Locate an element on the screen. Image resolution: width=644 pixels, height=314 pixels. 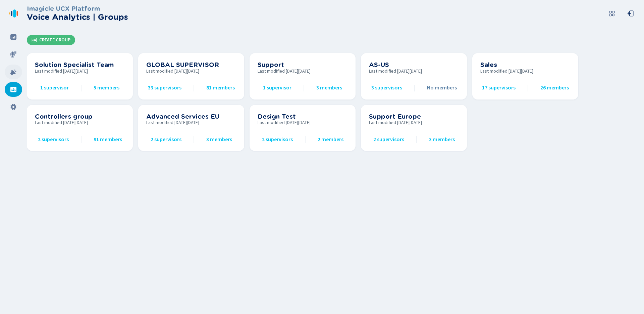
svg: groups-filled is located at coordinates (13, 89).